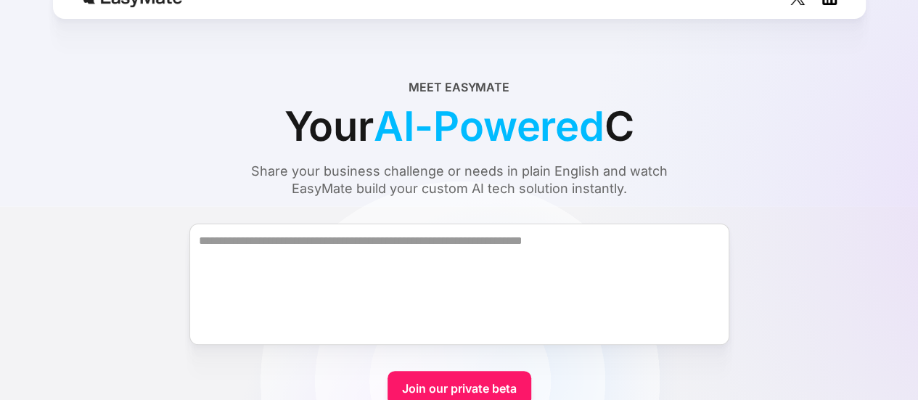 The width and height of the screenshot is (918, 400). What do you see at coordinates (458, 87) in the screenshot?
I see `div: Meet EasyMate` at bounding box center [458, 87].